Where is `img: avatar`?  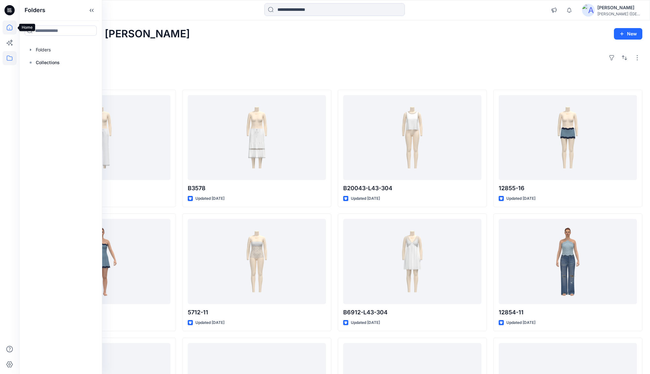
img: avatar is located at coordinates (588, 10).